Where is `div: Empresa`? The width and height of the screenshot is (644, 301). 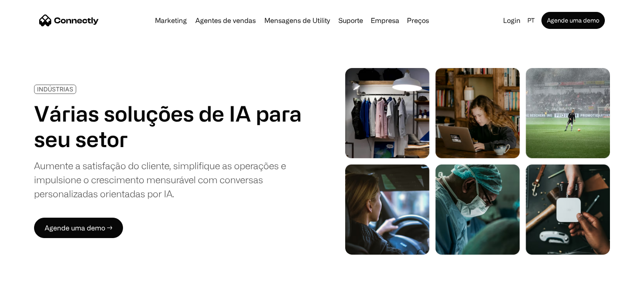
div: Empresa is located at coordinates (385, 20).